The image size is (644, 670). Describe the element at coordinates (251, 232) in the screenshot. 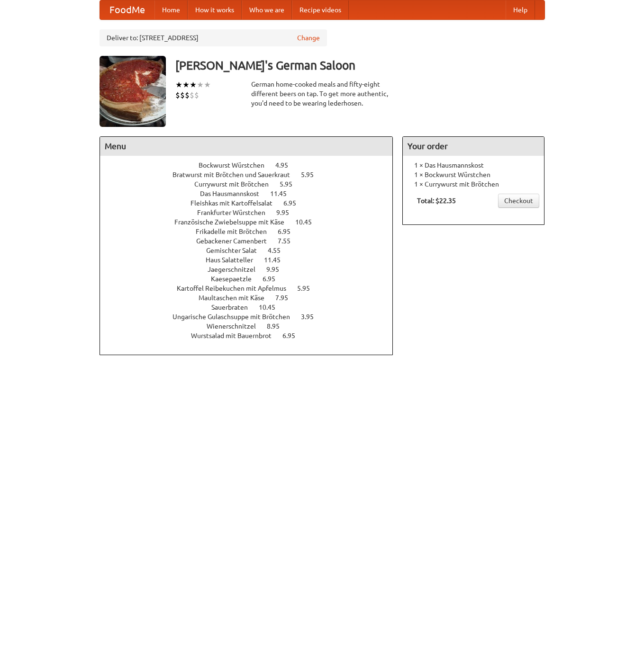

I see `a: Frikadelle mit Brötchen 6.95` at that location.